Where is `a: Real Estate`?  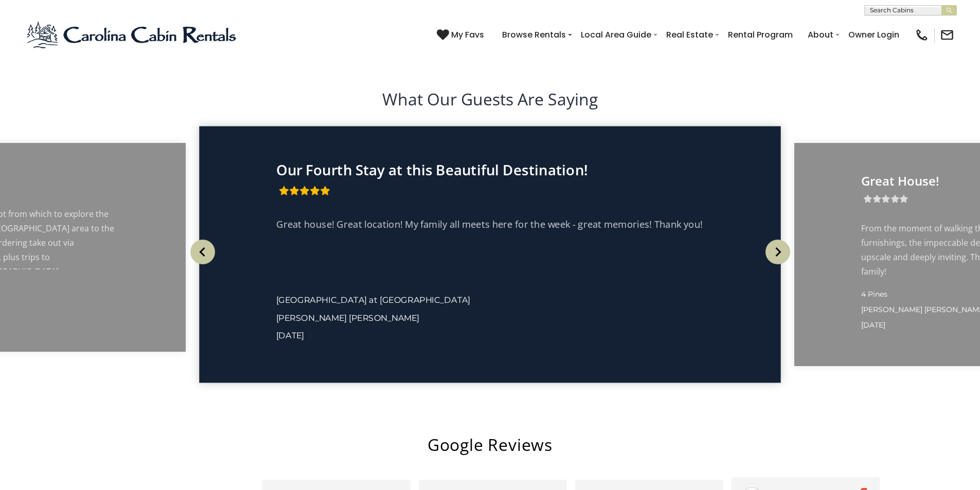 a: Real Estate is located at coordinates (689, 34).